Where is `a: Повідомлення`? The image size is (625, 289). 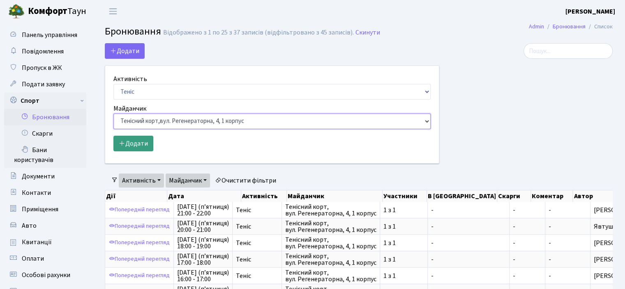 a: Повідомлення is located at coordinates (45, 51).